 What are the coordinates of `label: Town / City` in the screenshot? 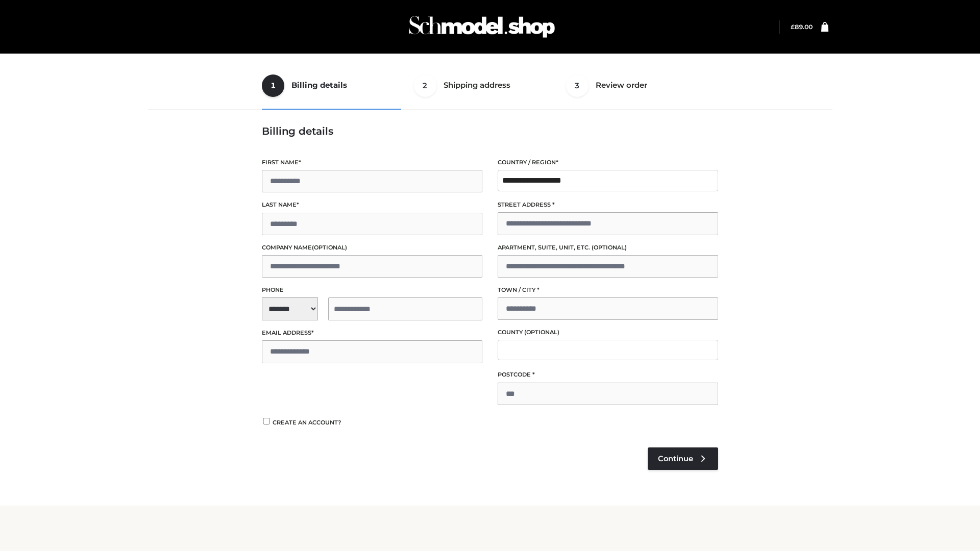 It's located at (608, 290).